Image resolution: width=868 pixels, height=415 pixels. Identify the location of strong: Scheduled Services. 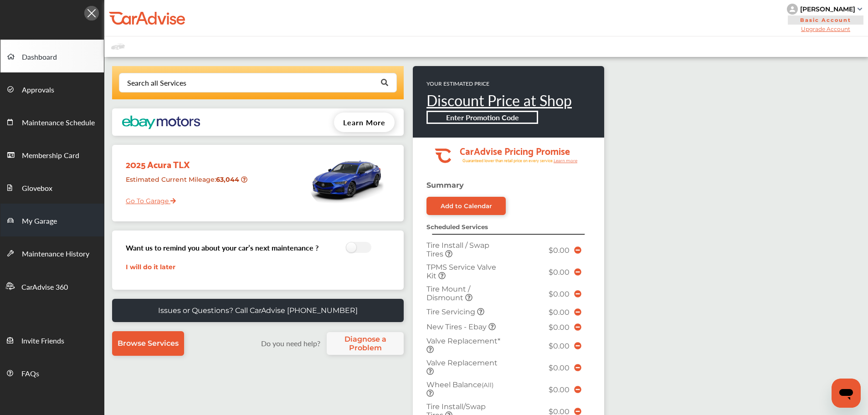
(457, 227).